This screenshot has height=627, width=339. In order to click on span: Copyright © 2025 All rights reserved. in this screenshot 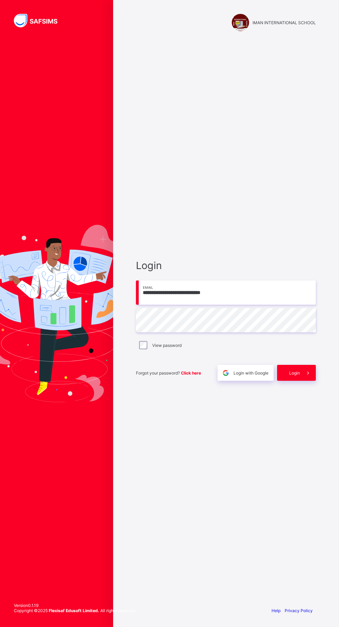, I will do `click(75, 611)`.